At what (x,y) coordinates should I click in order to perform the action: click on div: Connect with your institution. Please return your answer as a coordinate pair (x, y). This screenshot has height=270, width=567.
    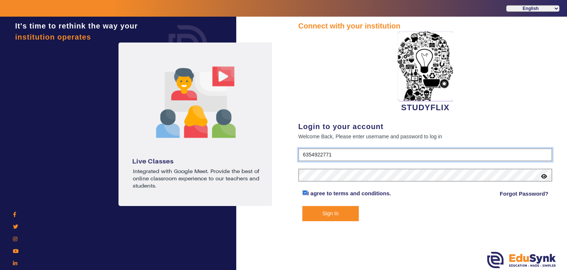
    Looking at the image, I should click on (425, 26).